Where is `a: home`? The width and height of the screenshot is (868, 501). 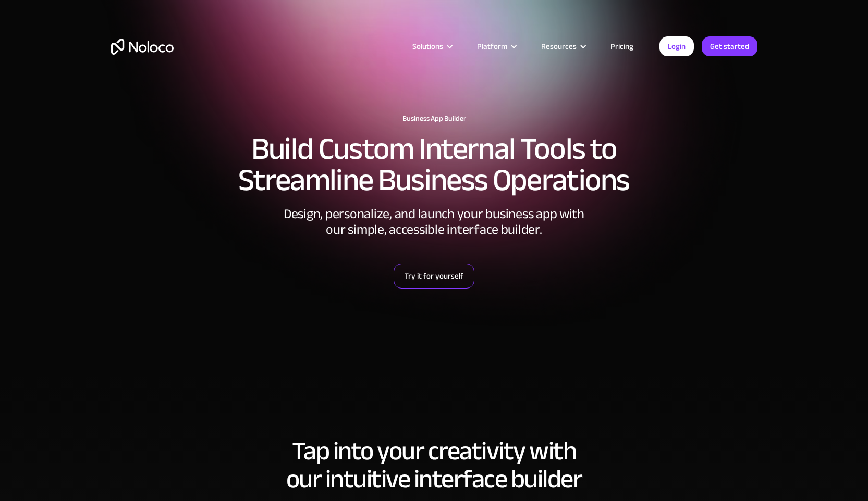
a: home is located at coordinates (142, 46).